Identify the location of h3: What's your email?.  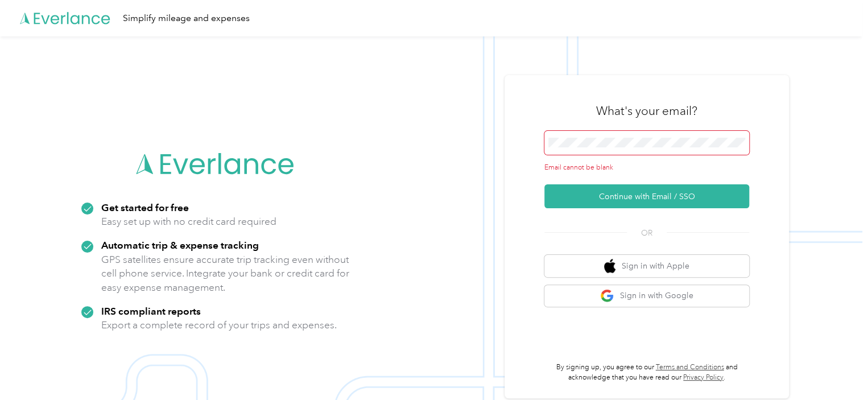
(647, 111).